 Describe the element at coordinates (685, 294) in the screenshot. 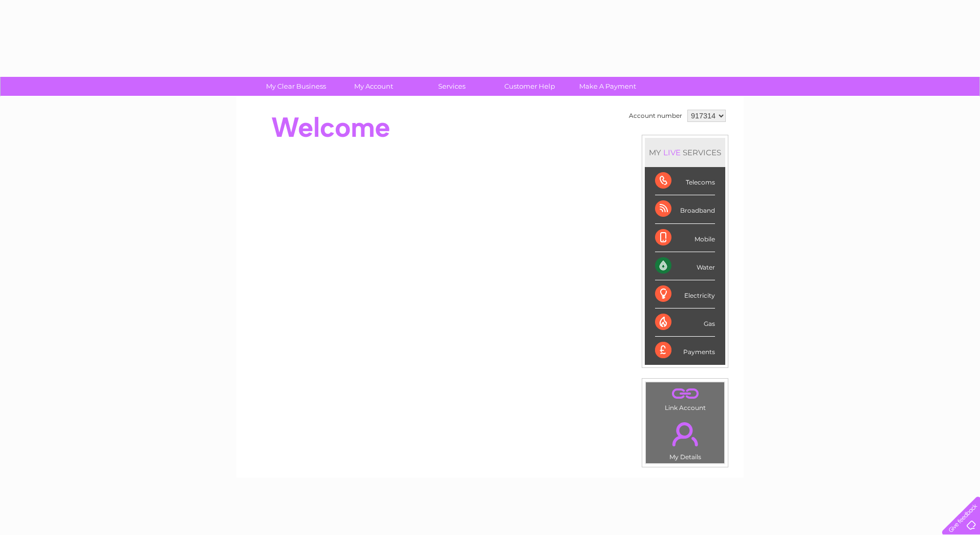

I see `div: Electricity` at that location.